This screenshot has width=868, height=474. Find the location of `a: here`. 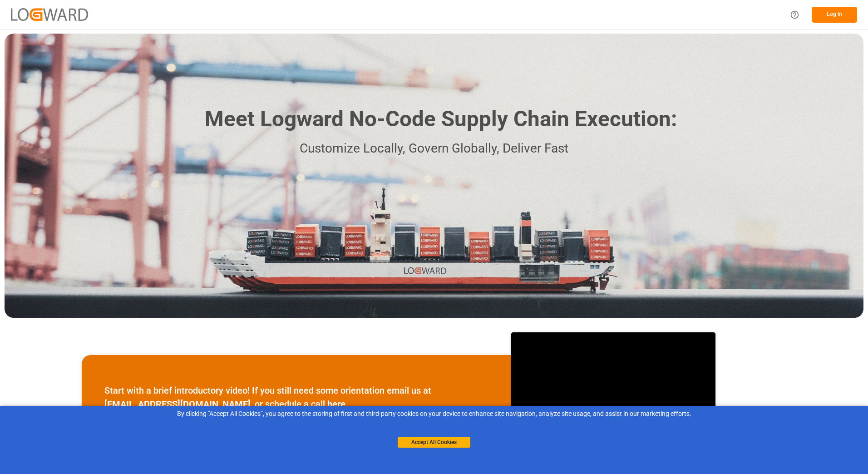

a: here is located at coordinates (336, 404).